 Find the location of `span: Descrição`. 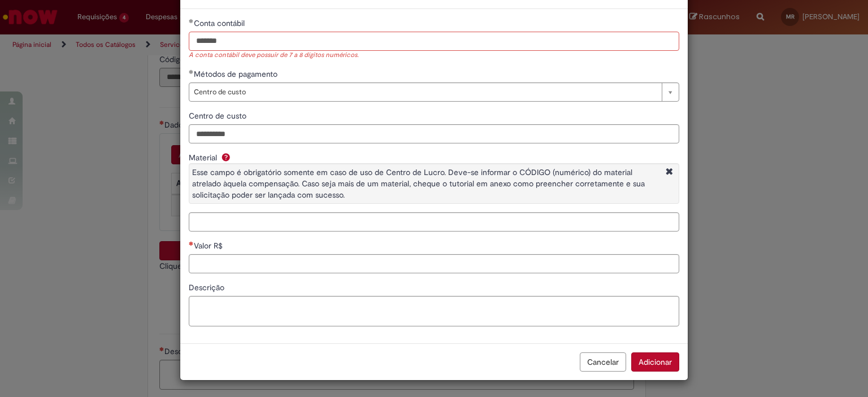

span: Descrição is located at coordinates (207, 288).